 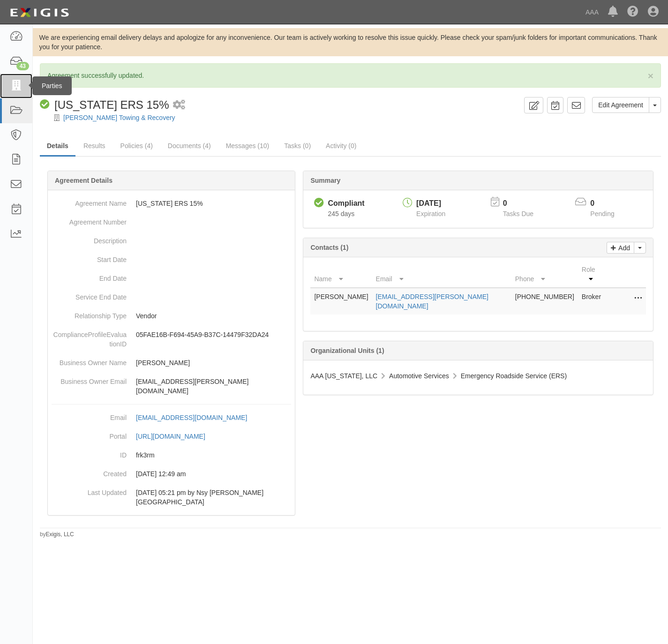 What do you see at coordinates (651, 76) in the screenshot?
I see `button: Close` at bounding box center [651, 76].